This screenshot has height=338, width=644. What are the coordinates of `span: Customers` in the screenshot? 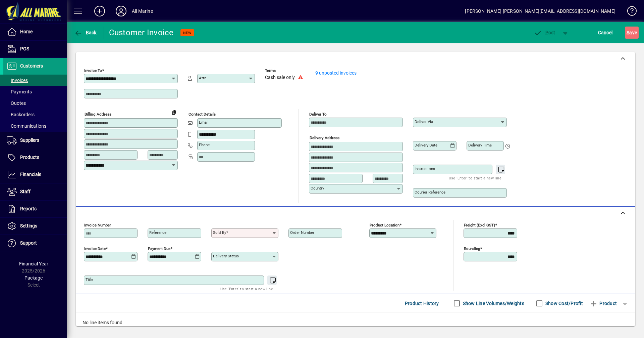 It's located at (31, 66).